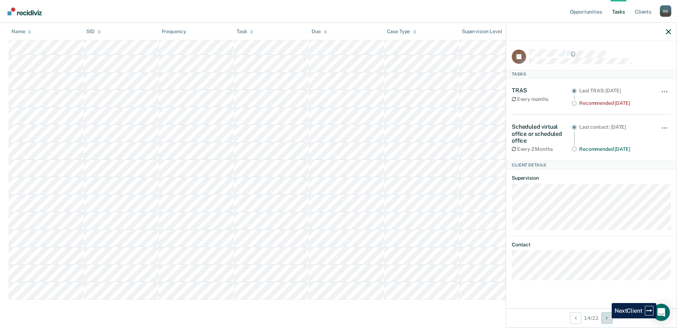  Describe the element at coordinates (592, 245) in the screenshot. I see `dt: Contact` at that location.